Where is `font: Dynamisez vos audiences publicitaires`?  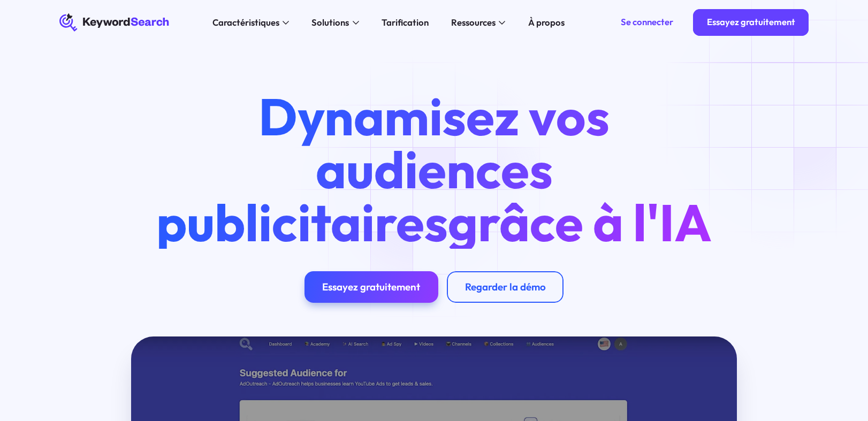 font: Dynamisez vos audiences publicitaires is located at coordinates (383, 170).